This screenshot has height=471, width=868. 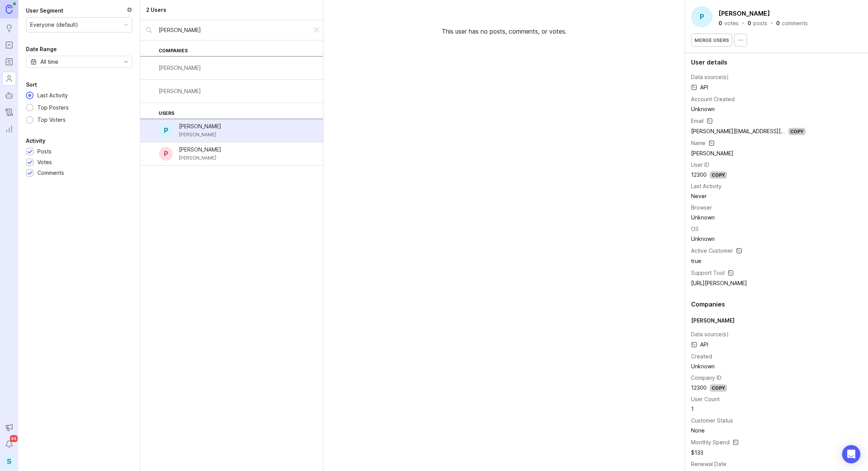 I want to click on div: Created, so click(x=701, y=356).